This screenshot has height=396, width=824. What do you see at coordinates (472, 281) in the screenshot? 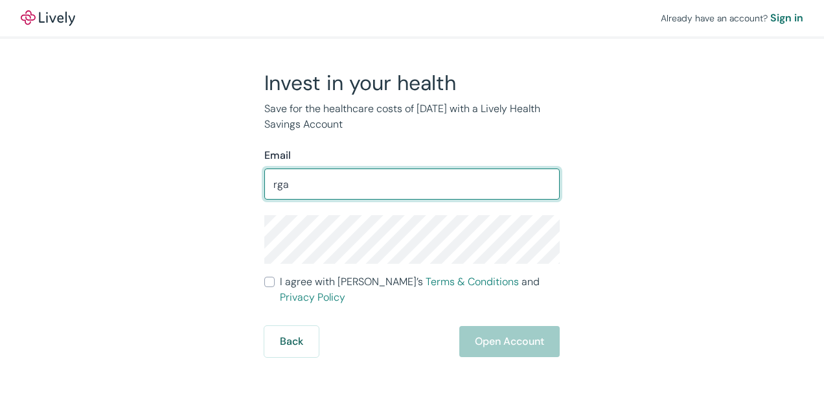
I see `a: Terms & Conditions` at bounding box center [472, 281].